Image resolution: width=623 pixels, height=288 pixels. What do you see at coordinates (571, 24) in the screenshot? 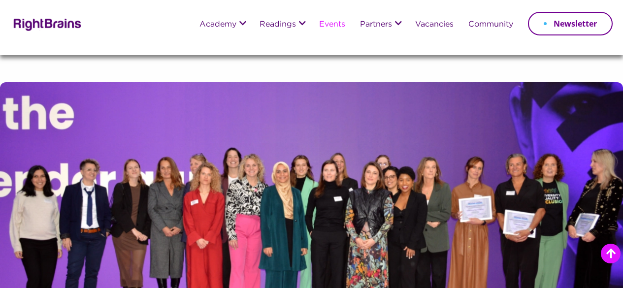
I see `a: Newsletter` at bounding box center [571, 24].